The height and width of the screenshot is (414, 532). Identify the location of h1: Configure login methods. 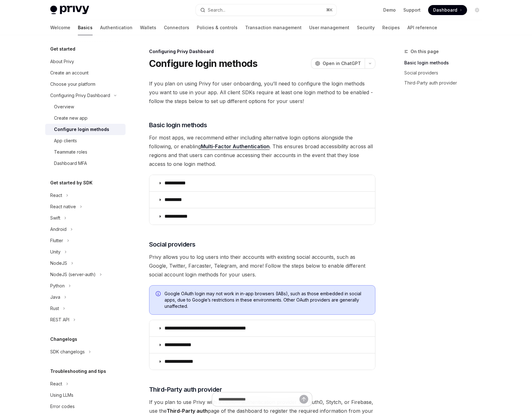
(203, 63).